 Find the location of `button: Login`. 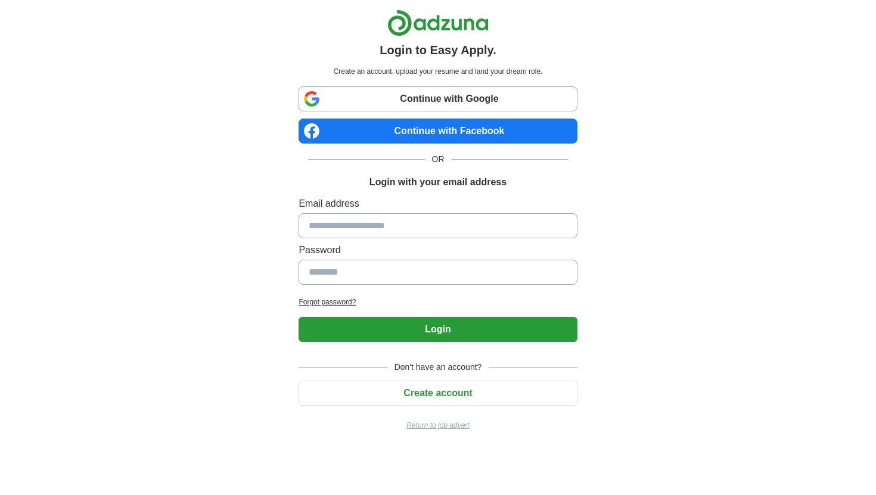

button: Login is located at coordinates (438, 330).